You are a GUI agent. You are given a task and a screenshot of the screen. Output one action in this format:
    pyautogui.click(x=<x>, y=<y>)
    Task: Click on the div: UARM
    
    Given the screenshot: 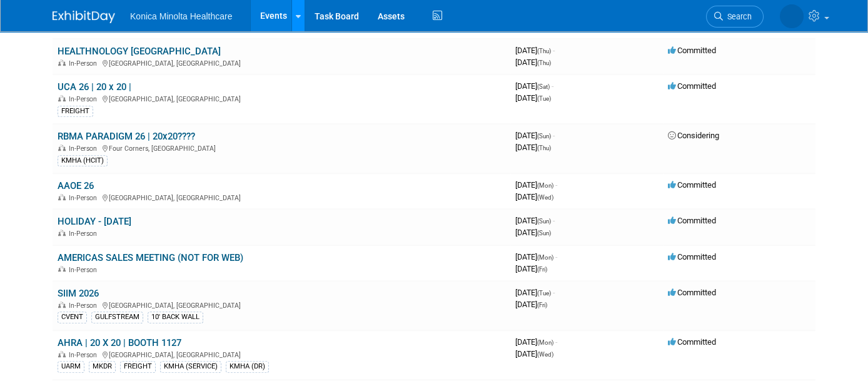 What is the action you would take?
    pyautogui.click(x=71, y=367)
    